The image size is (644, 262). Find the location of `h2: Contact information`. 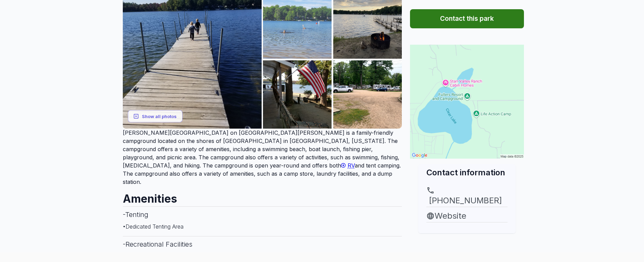

h2: Contact information is located at coordinates (467, 172).